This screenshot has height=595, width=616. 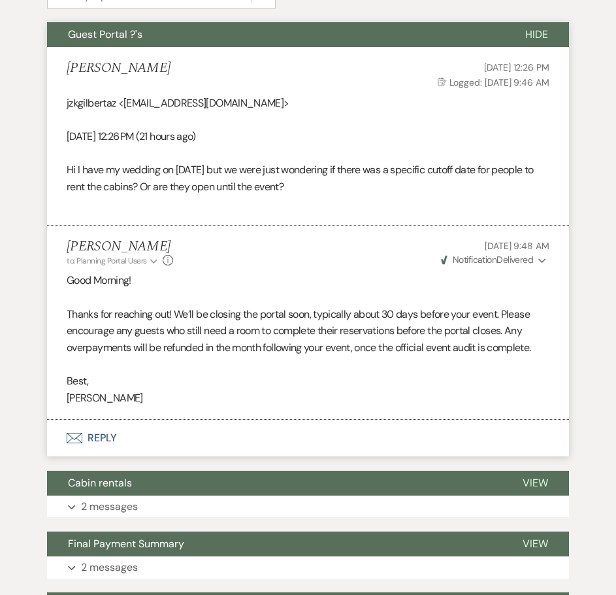 What do you see at coordinates (107, 261) in the screenshot?
I see `span: to: Planning Portal Users` at bounding box center [107, 261].